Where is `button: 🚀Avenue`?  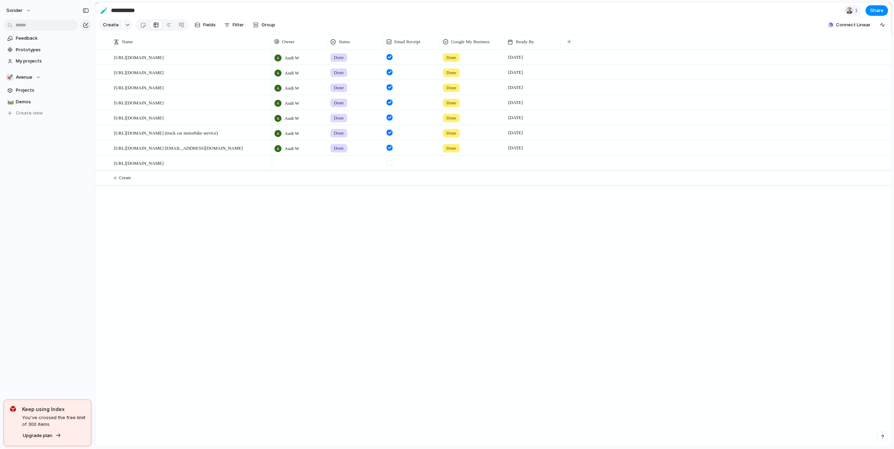
button: 🚀Avenue is located at coordinates (47, 77).